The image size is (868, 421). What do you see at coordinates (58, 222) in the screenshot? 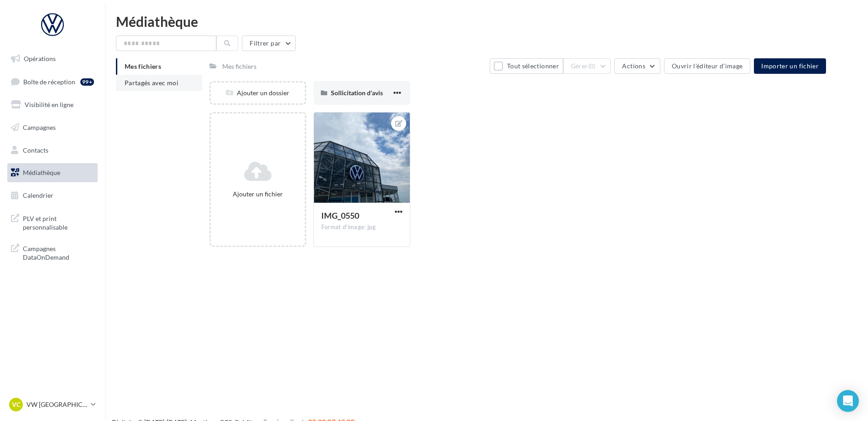
I see `span: PLV et print personnalisable` at bounding box center [58, 222].